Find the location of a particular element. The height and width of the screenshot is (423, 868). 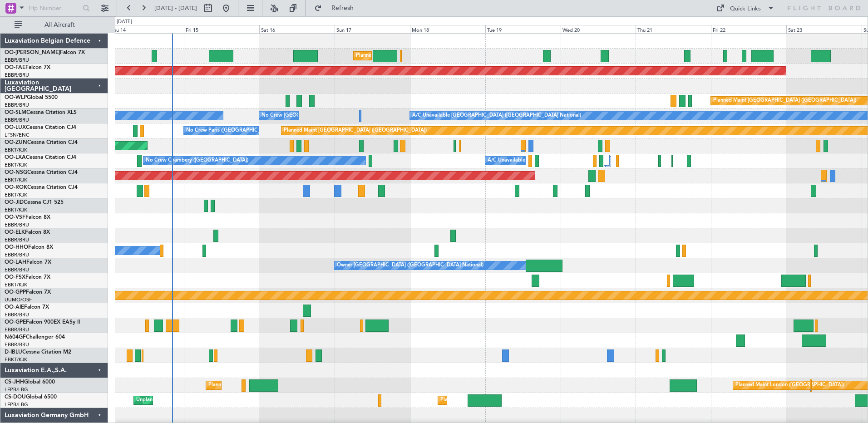

span: OO-ELK is located at coordinates (15, 232).